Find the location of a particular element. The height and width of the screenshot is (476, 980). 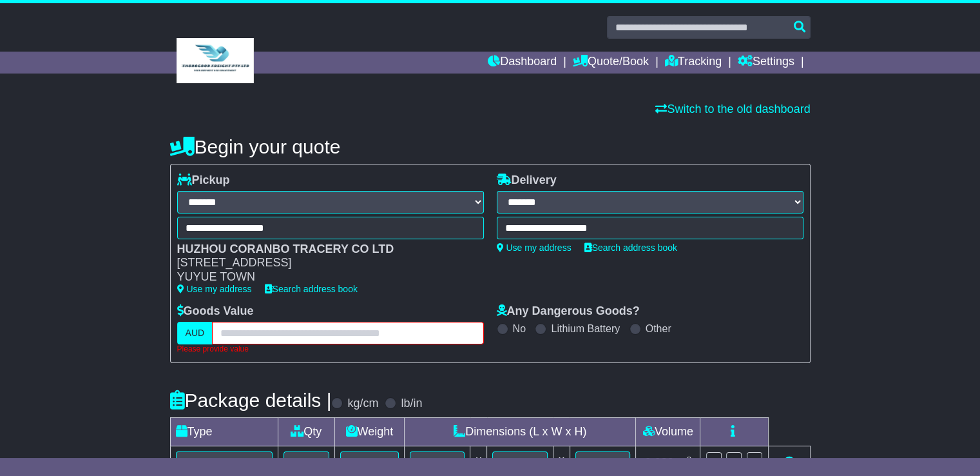

h4: Package details | is located at coordinates (251, 400).